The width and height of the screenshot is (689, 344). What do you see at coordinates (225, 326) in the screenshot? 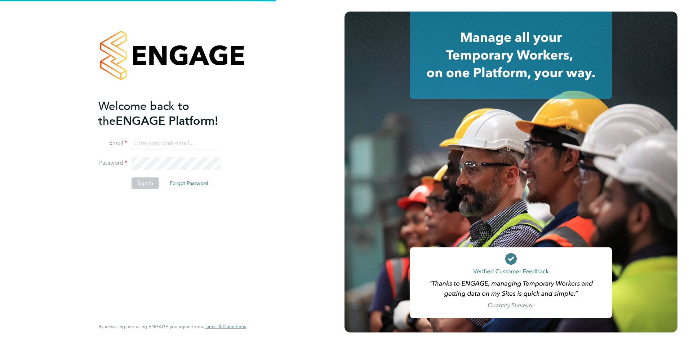
I see `span: Terms & Conditions` at bounding box center [225, 326].